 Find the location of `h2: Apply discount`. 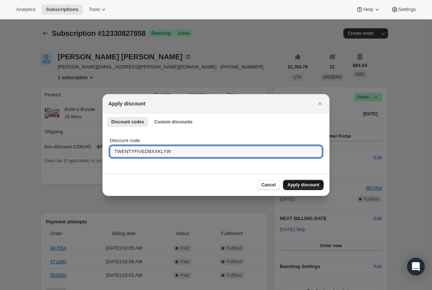

h2: Apply discount is located at coordinates (127, 104).